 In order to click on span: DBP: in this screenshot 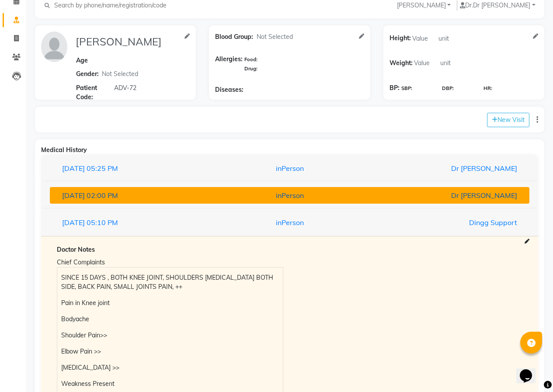, I will do `click(447, 89)`.